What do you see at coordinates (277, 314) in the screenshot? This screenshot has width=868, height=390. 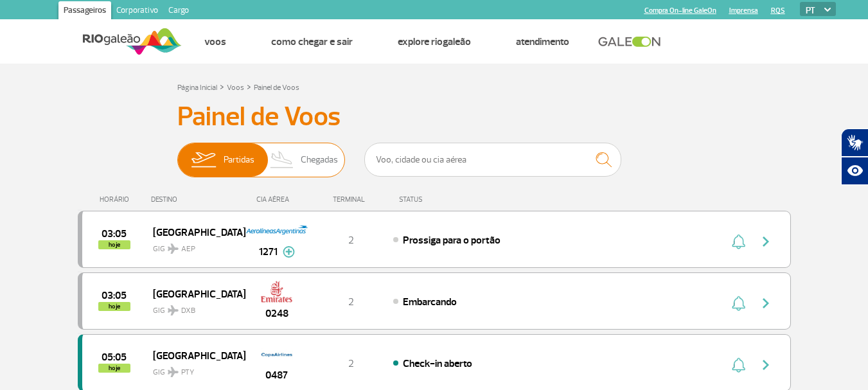 I see `span: 0248` at bounding box center [277, 314].